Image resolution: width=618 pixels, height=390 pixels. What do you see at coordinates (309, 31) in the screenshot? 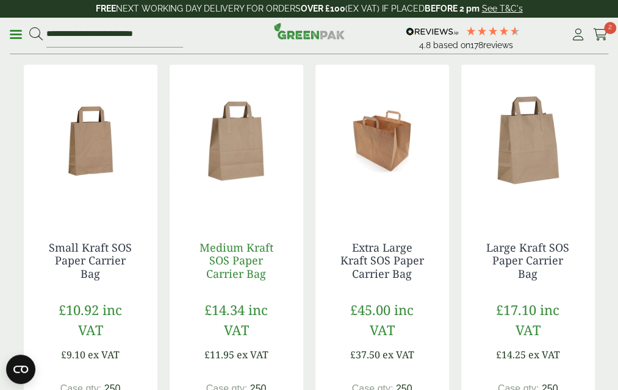
I see `img: GreenPak Supplies` at bounding box center [309, 31].